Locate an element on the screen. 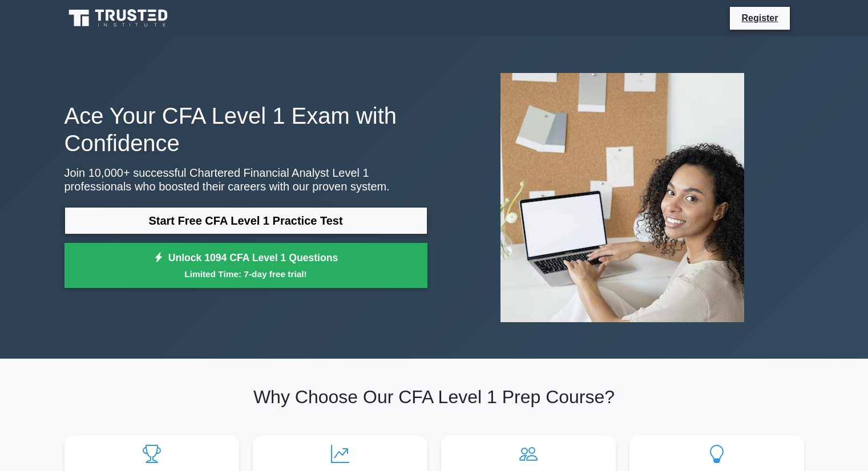  a: Unlock 1094 CFA Level 1 QuestionsLimited Time: 7-day free trial! is located at coordinates (246, 266).